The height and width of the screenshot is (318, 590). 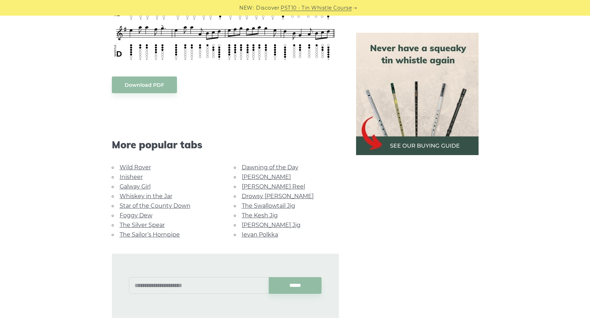 I want to click on span: NEW:, so click(x=246, y=8).